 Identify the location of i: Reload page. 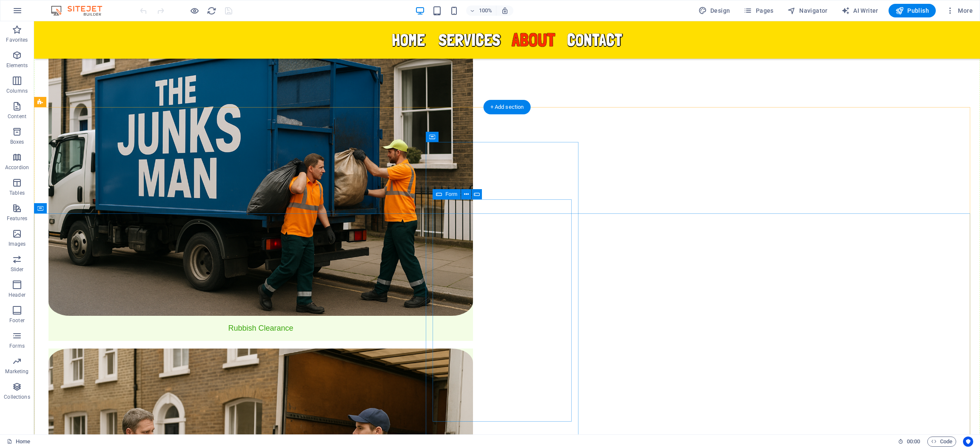
(211, 11).